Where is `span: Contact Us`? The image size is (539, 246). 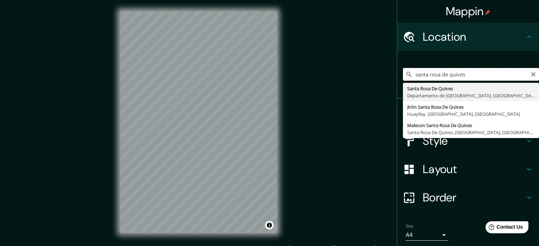
span: Contact Us is located at coordinates (34, 9).